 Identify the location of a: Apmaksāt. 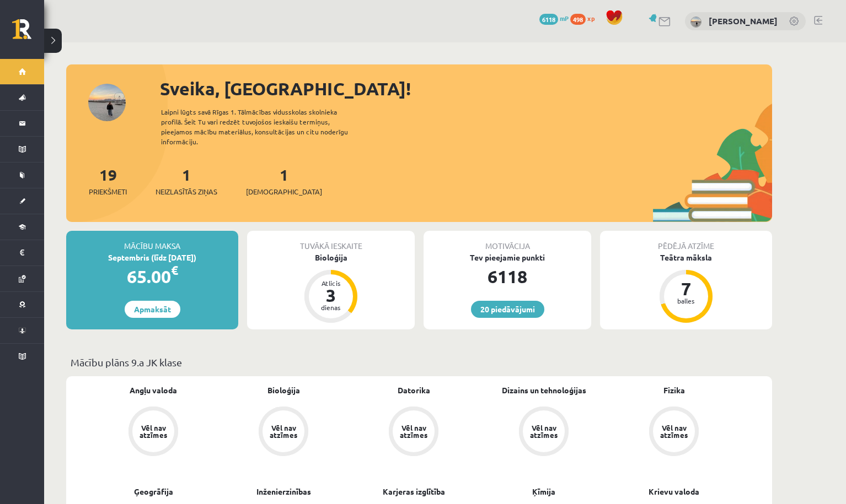
(153, 309).